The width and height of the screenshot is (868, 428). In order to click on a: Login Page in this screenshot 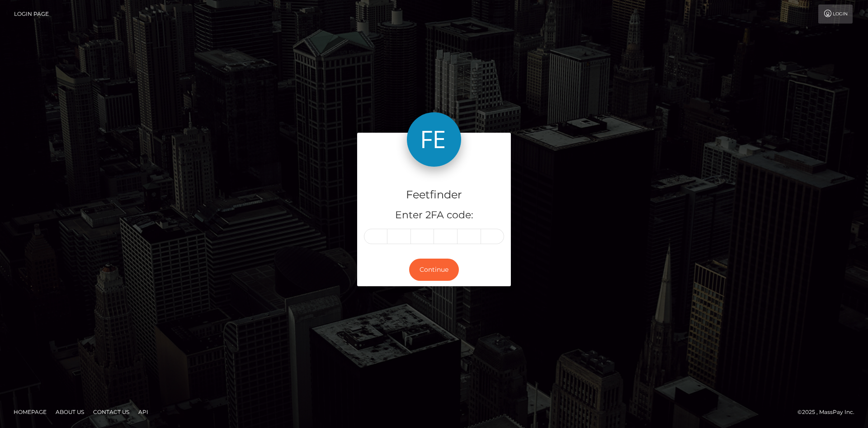, I will do `click(31, 14)`.